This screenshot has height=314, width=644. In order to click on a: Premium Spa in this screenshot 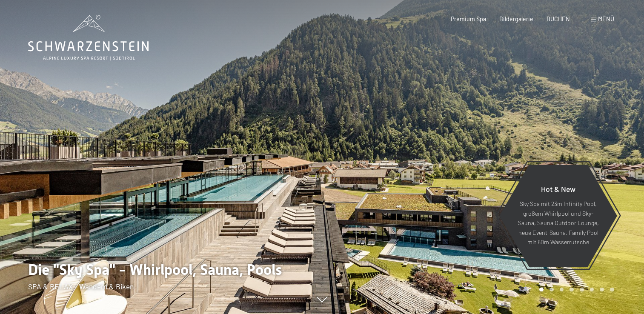, I will do `click(468, 19)`.